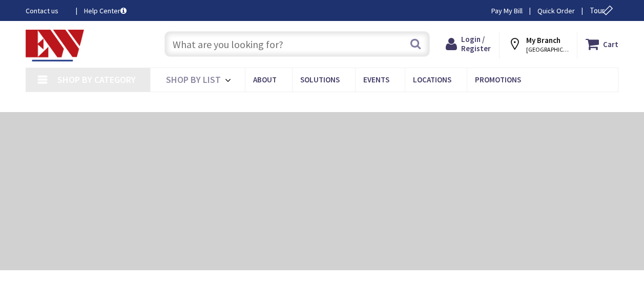 The image size is (644, 304). I want to click on a: Help Center, so click(105, 11).